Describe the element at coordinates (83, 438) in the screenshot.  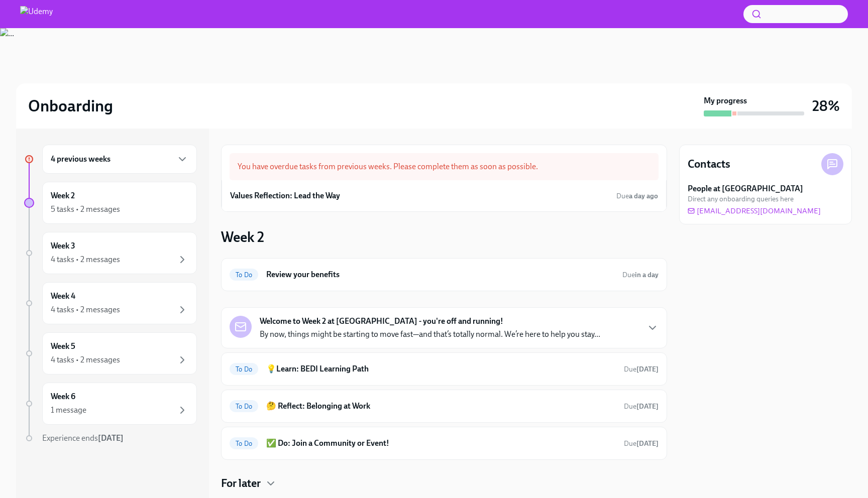
I see `span: Experience ends` at that location.